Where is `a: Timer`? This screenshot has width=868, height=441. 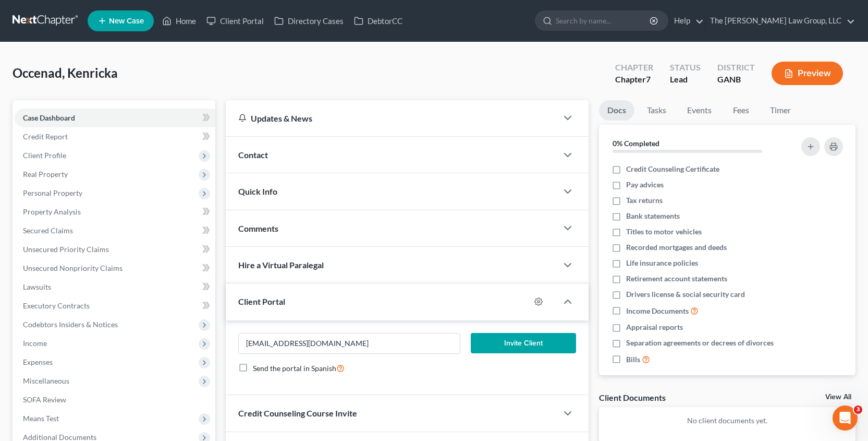 a: Timer is located at coordinates (781, 110).